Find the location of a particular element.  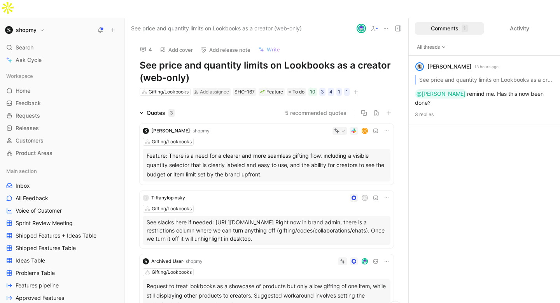

span: Search is located at coordinates (25, 47).